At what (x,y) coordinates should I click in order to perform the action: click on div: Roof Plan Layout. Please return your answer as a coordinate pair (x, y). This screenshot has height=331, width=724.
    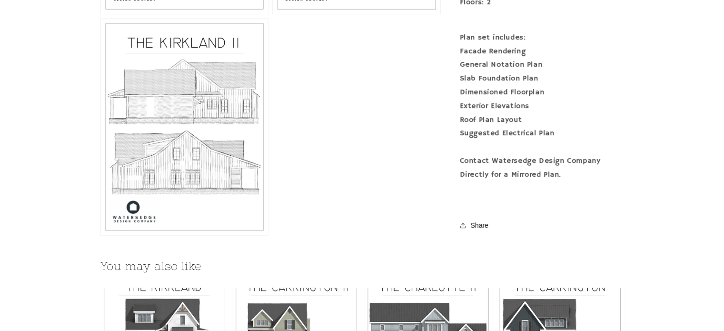
    Looking at the image, I should click on (542, 119).